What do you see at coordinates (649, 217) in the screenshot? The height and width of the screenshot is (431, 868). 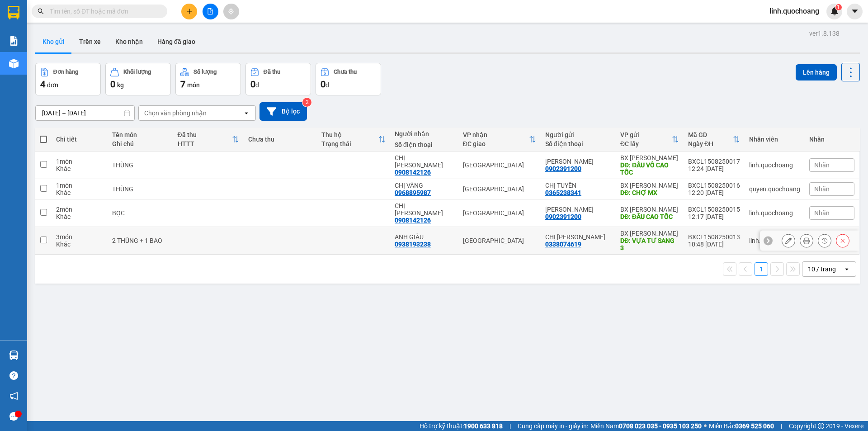 I see `div: DĐ: ĐẦU CAO TỐC` at bounding box center [649, 217].